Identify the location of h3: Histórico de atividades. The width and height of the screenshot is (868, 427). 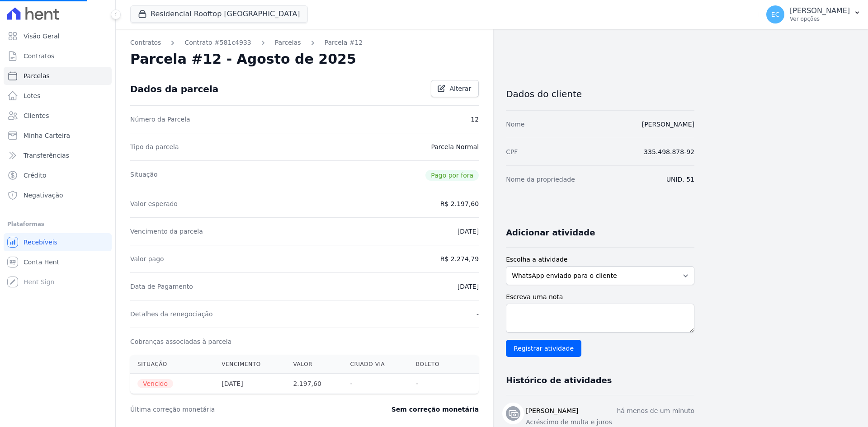
(559, 381).